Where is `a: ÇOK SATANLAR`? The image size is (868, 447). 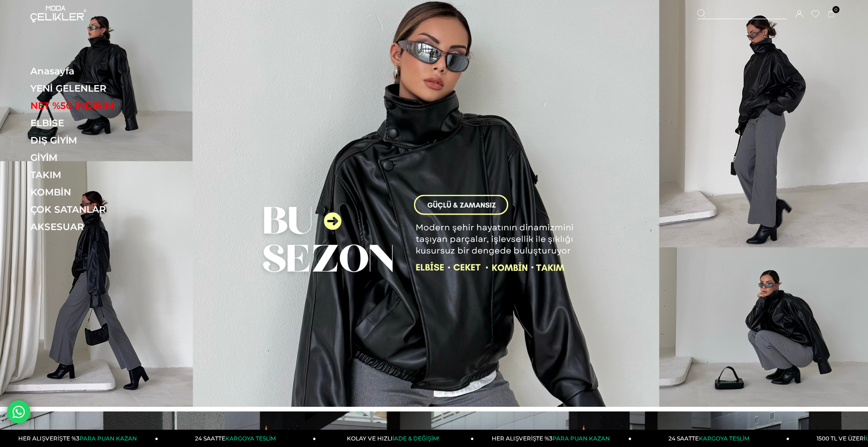
a: ÇOK SATANLAR is located at coordinates (94, 210).